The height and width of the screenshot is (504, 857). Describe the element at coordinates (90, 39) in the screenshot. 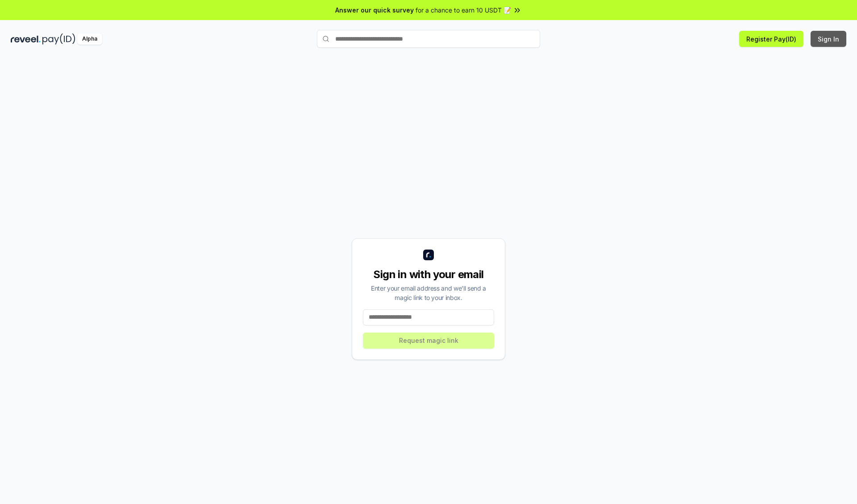

I see `div: Alpha` at that location.